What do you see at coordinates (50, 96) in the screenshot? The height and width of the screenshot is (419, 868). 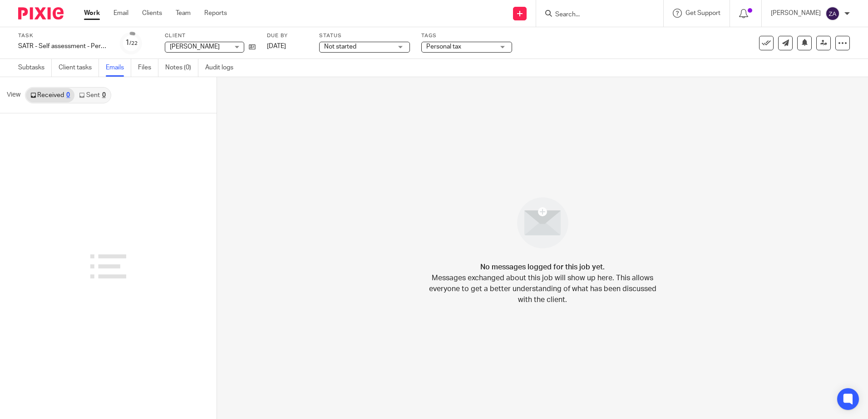 I see `a: Received0` at bounding box center [50, 96].